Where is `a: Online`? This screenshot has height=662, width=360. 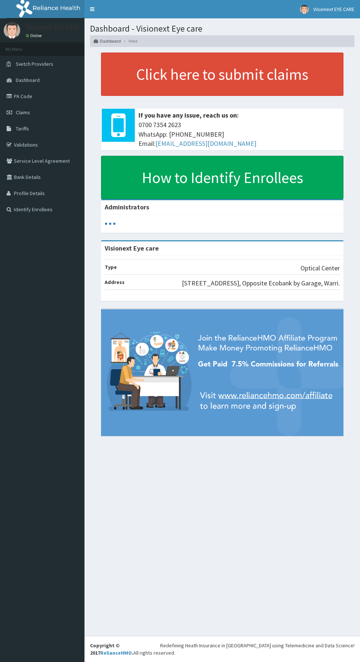 a: Online is located at coordinates (35, 36).